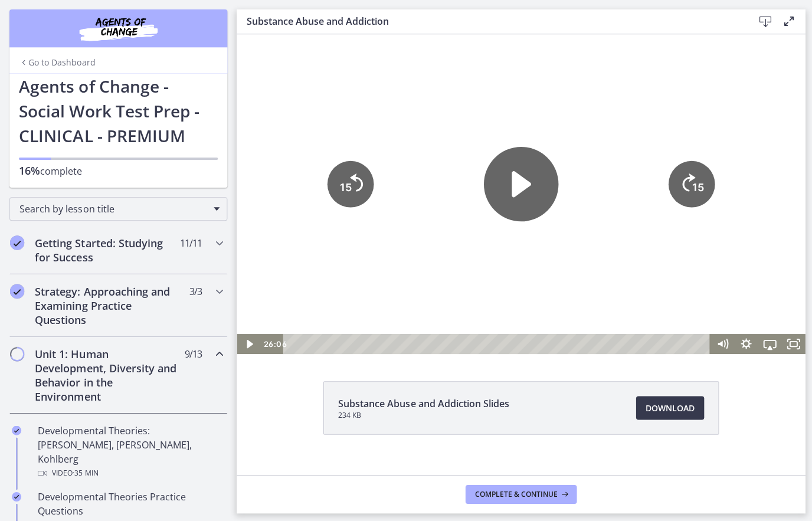 The image size is (812, 521). I want to click on a: Download, so click(667, 406).